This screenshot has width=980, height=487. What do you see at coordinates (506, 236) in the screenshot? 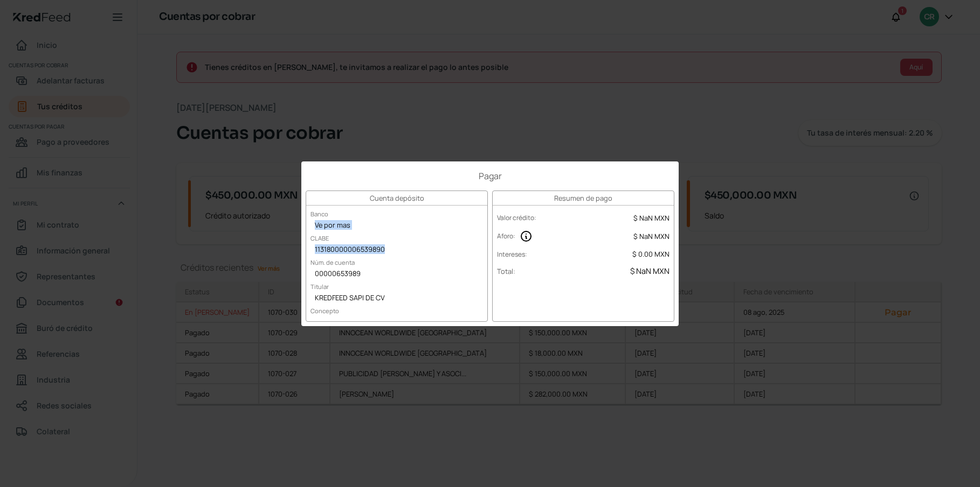
I see `label: Aforo :` at bounding box center [506, 236].